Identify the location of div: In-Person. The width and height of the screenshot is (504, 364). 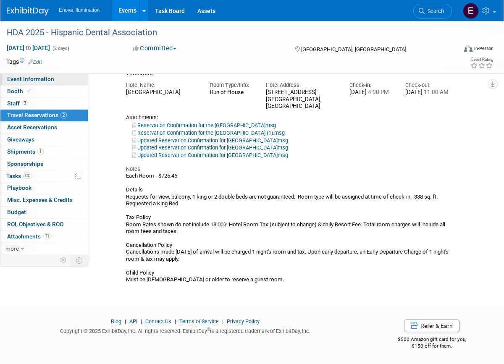
(483, 48).